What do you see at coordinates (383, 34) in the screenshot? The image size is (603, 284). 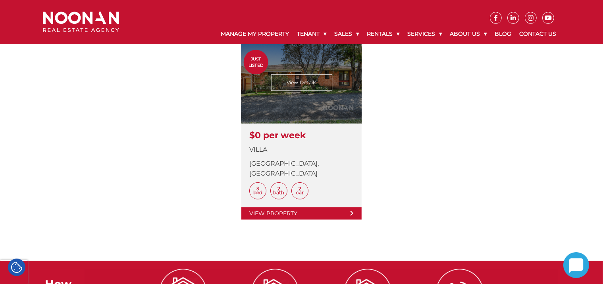 I see `a: Rentals` at bounding box center [383, 34].